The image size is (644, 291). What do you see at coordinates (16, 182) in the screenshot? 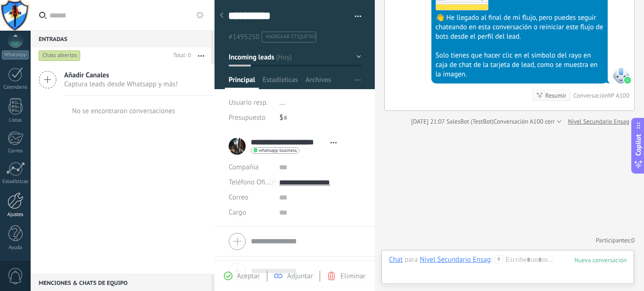
I see `div: Estadísticas` at bounding box center [16, 182].